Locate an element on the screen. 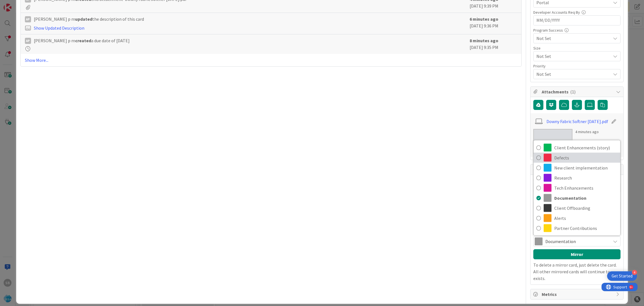  div: 4 minutes ago is located at coordinates (586, 132).